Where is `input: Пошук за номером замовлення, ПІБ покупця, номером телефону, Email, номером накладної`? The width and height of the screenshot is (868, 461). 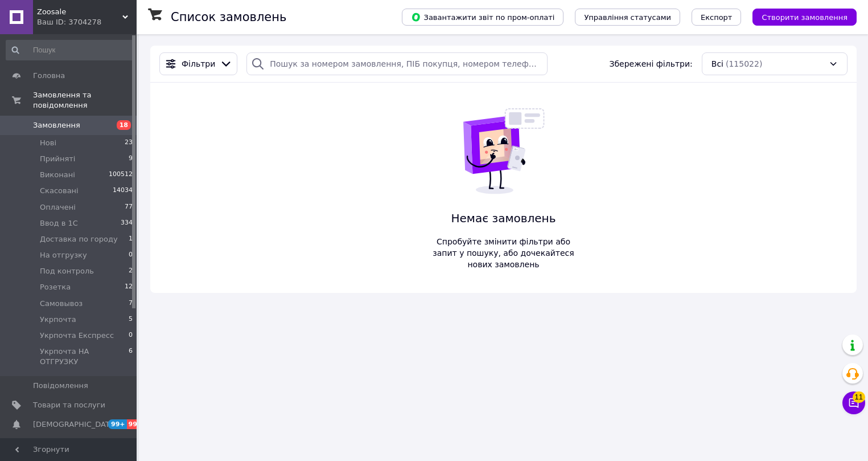 input: Пошук за номером замовлення, ПІБ покупця, номером телефону, Email, номером накладної is located at coordinates (397, 64).